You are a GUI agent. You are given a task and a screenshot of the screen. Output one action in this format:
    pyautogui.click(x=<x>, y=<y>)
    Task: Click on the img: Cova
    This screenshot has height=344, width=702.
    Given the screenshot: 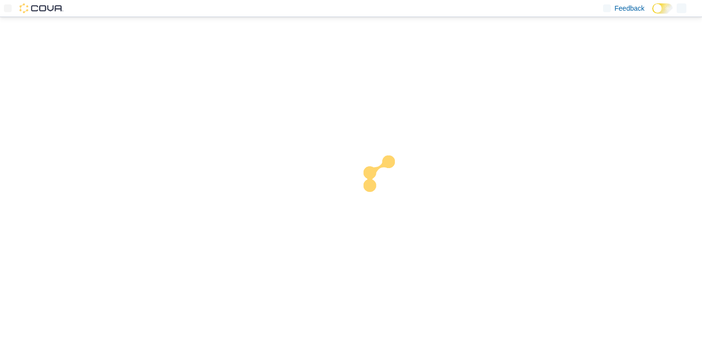 What is the action you would take?
    pyautogui.click(x=41, y=8)
    